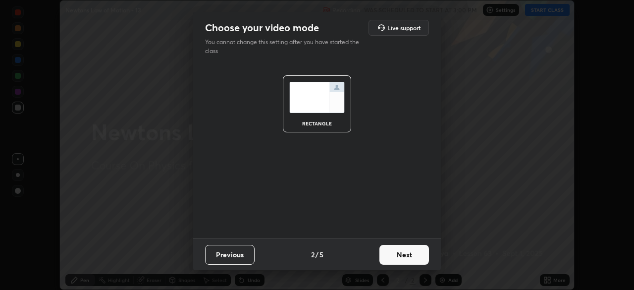  What do you see at coordinates (404, 28) in the screenshot?
I see `h5: Live support` at bounding box center [404, 28].